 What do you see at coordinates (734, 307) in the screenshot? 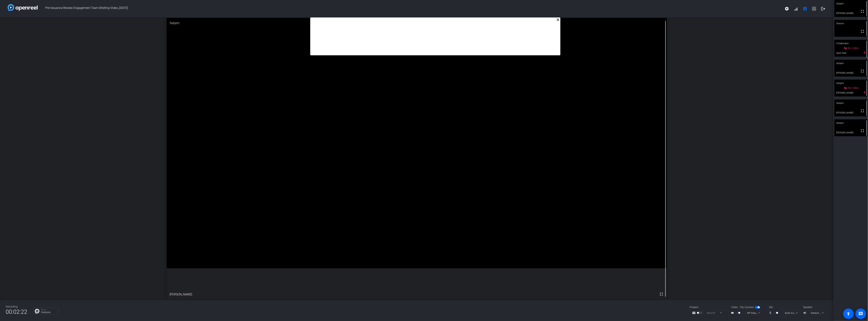
I see `span: Video` at bounding box center [734, 307].